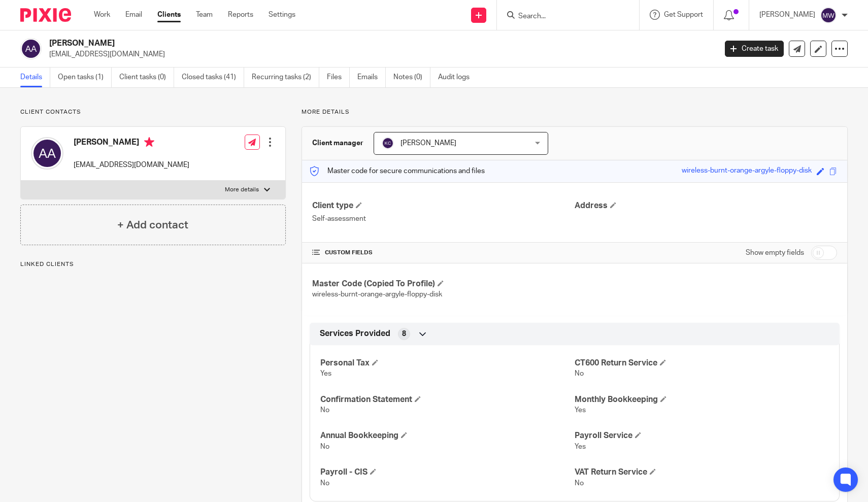 The image size is (868, 502). I want to click on h4: CUSTOM FIELDS, so click(443, 253).